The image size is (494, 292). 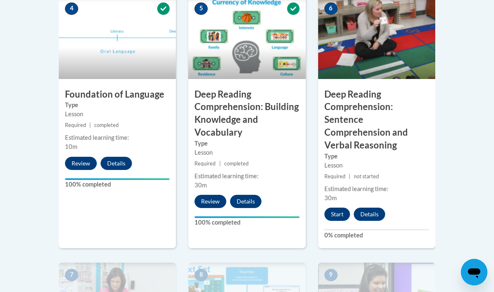 What do you see at coordinates (72, 9) in the screenshot?
I see `span: 4` at bounding box center [72, 9].